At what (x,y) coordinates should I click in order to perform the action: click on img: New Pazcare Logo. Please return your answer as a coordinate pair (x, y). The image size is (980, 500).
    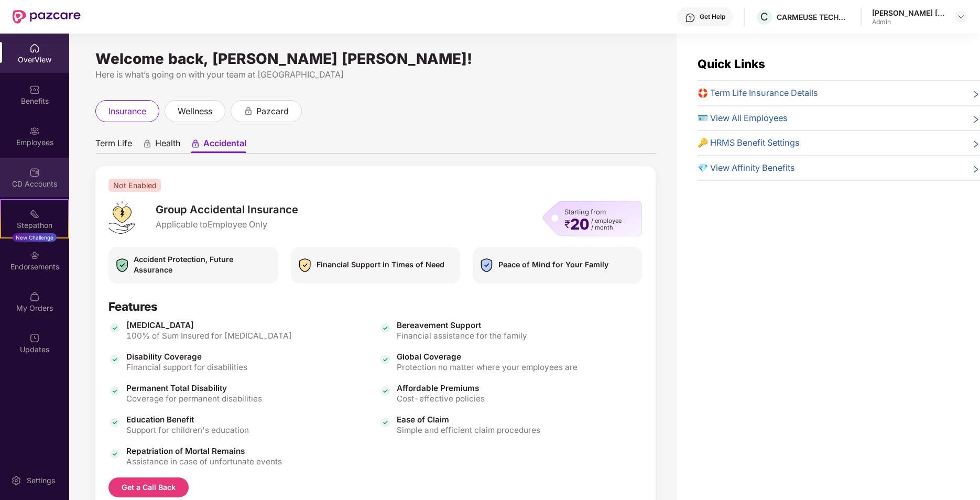
    Looking at the image, I should click on (47, 17).